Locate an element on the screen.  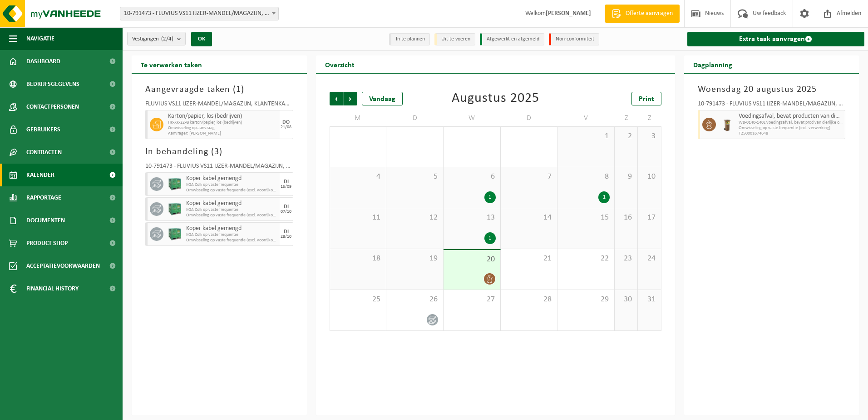
span: Vestigingen is located at coordinates (152, 39).